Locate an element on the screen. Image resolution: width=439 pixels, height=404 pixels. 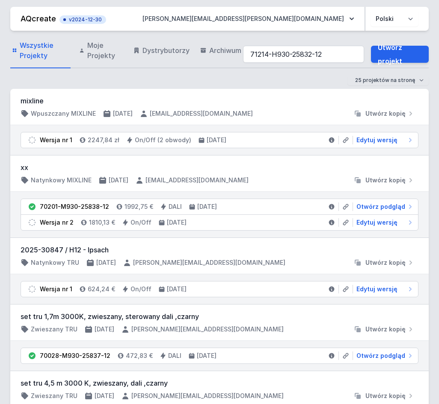
a: Archiwum is located at coordinates (220, 51).